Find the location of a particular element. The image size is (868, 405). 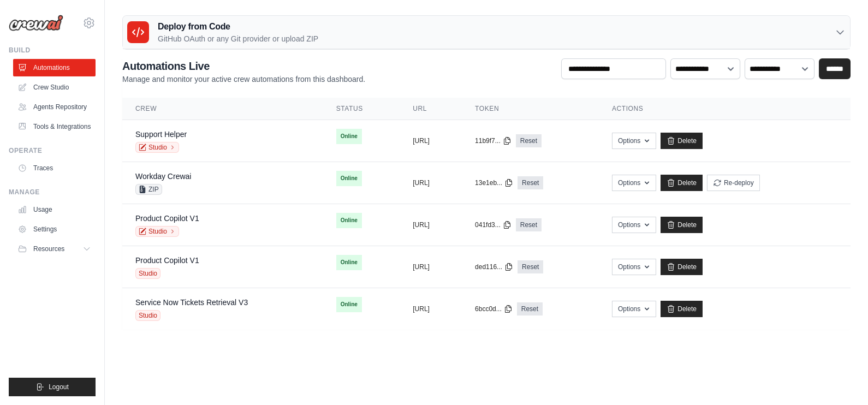

div: Build is located at coordinates (52, 50).